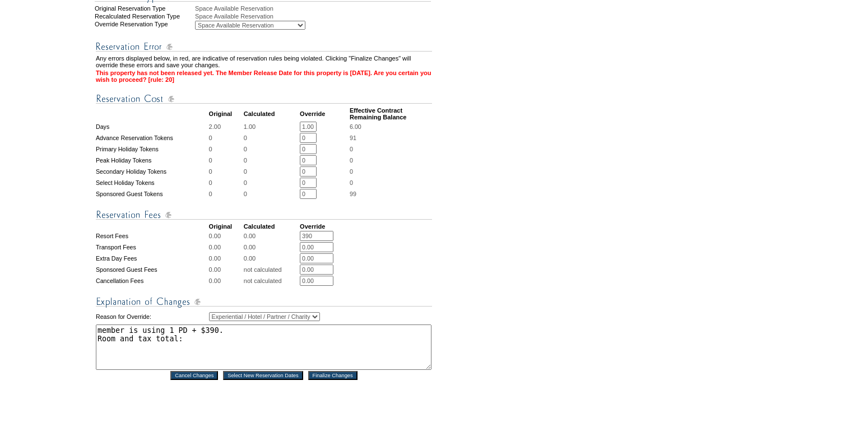 The height and width of the screenshot is (422, 868). What do you see at coordinates (152, 183) in the screenshot?
I see `td: Select Holiday Tokens` at bounding box center [152, 183].